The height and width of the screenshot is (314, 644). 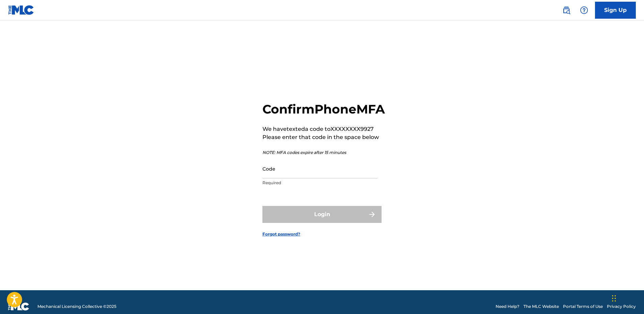 What do you see at coordinates (541, 307) in the screenshot?
I see `a: The MLC Website` at bounding box center [541, 307].